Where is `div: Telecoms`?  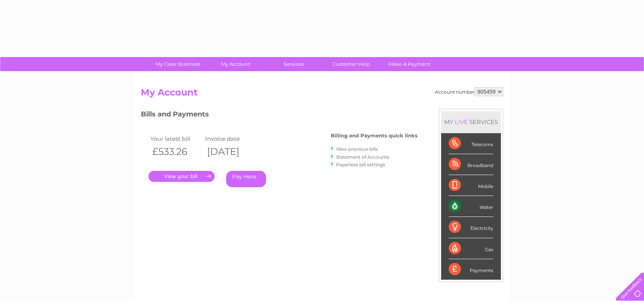 div: Telecoms is located at coordinates (471, 143).